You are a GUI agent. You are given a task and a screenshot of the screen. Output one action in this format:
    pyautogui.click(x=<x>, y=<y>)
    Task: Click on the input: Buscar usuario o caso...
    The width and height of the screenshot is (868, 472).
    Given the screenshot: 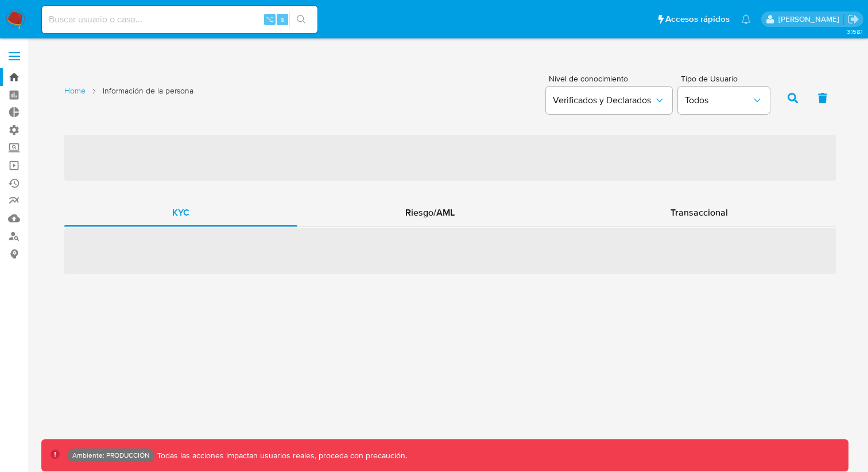 What is the action you would take?
    pyautogui.click(x=180, y=19)
    